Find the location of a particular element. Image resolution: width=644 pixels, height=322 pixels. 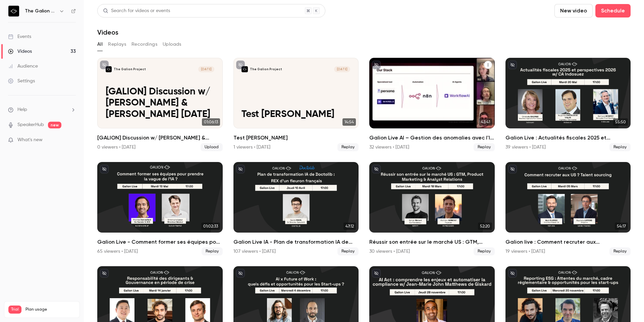

img: The Galion Project is located at coordinates (13, 11).